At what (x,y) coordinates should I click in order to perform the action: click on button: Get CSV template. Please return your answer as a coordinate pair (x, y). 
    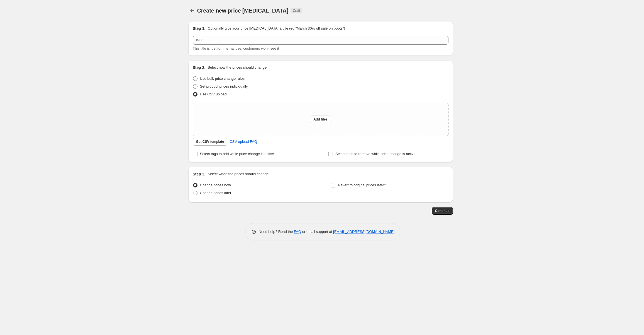
    Looking at the image, I should click on (210, 142).